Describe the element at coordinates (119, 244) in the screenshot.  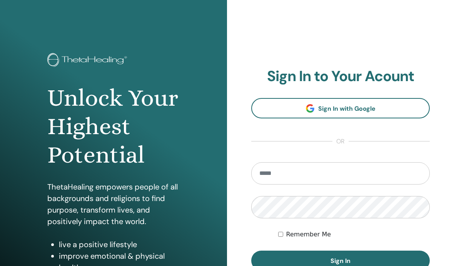
I see `li: live a positive lifestyle` at that location.